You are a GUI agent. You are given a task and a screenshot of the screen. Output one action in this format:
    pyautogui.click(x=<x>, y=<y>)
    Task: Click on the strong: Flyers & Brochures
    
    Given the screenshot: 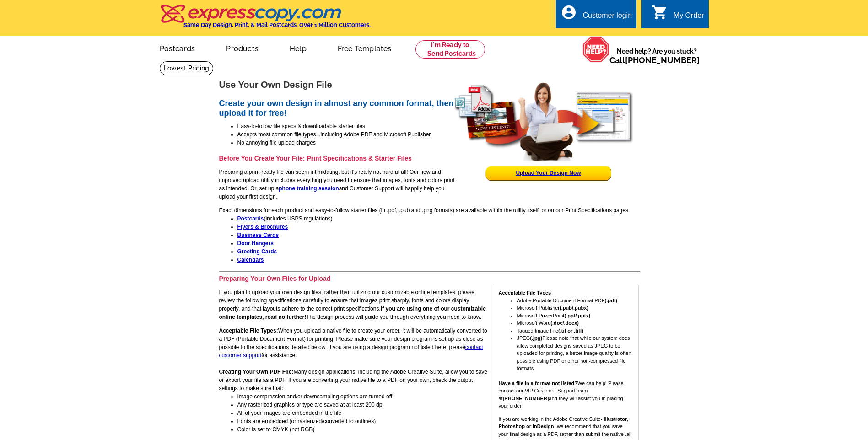 What is the action you would take?
    pyautogui.click(x=262, y=227)
    